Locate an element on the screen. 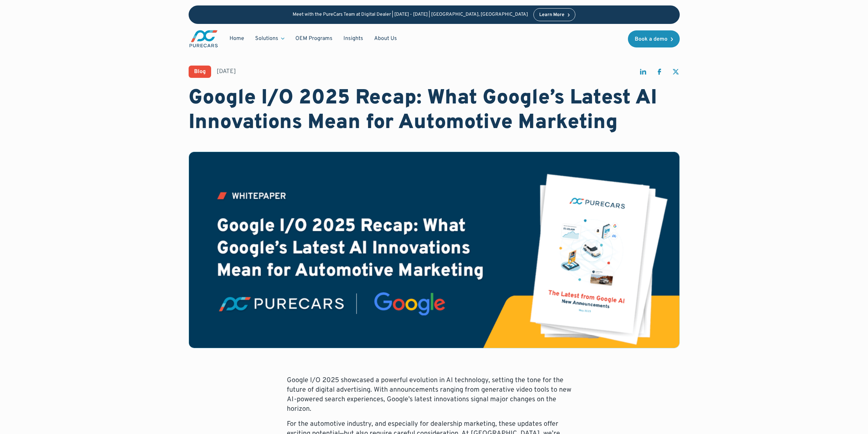 This screenshot has height=434, width=868. a: Insights is located at coordinates (354, 39).